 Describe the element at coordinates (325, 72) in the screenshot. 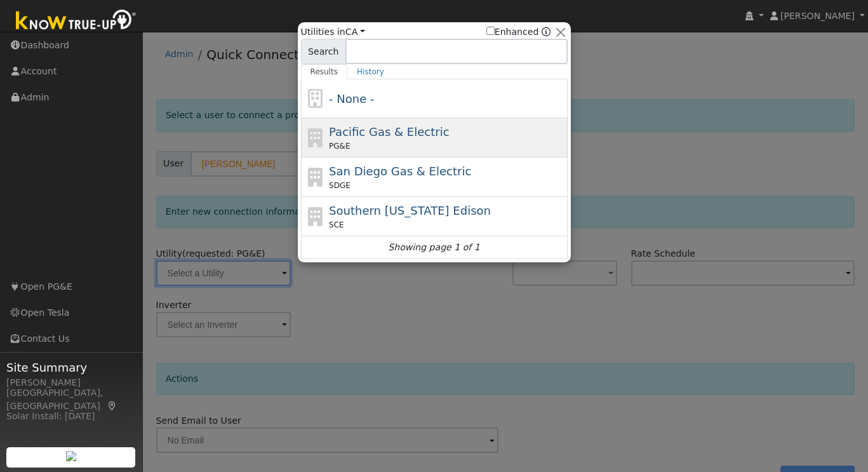

I see `a: Results` at that location.